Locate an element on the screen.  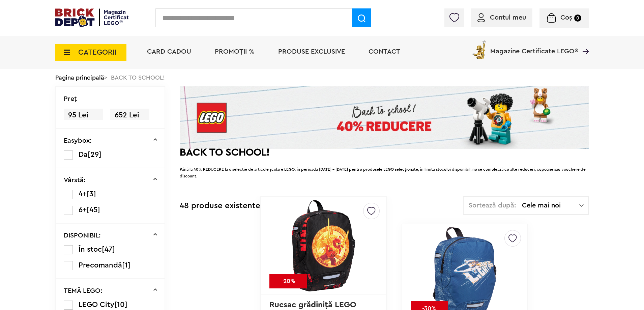
p: Preţ is located at coordinates (70, 99).